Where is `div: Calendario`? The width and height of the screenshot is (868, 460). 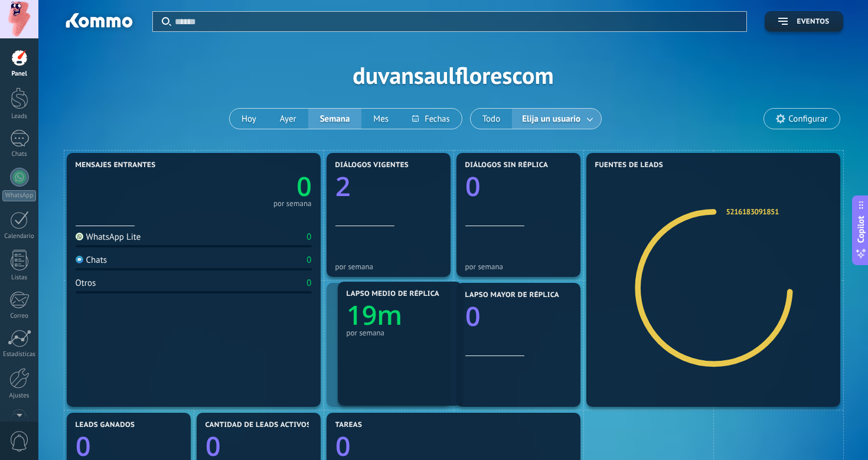
div: Calendario is located at coordinates (19, 236).